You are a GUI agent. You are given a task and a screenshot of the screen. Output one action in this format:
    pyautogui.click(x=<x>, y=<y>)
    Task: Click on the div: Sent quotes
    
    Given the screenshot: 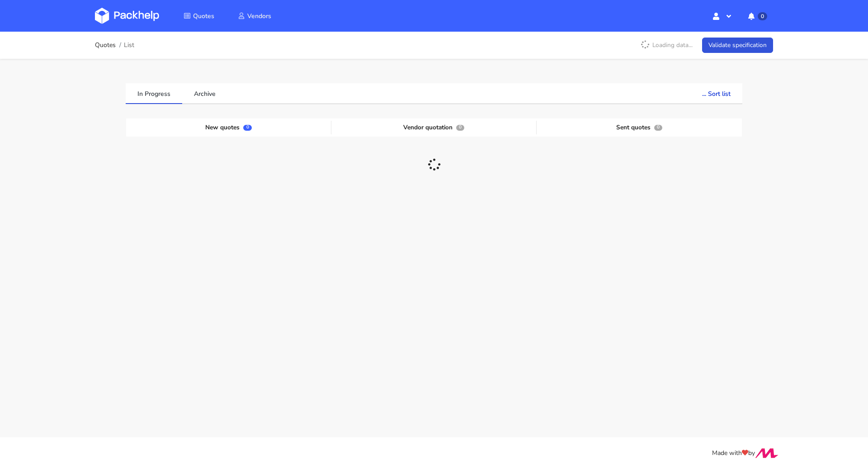 What is the action you would take?
    pyautogui.click(x=640, y=127)
    